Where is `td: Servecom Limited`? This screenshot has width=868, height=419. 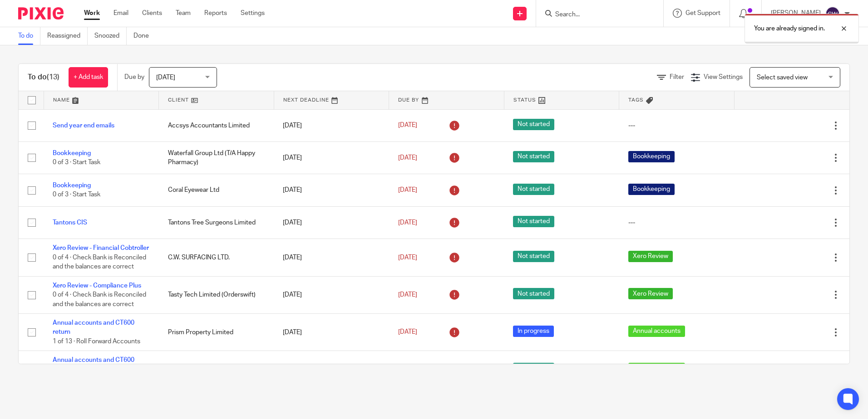
td: Servecom Limited is located at coordinates (216, 370).